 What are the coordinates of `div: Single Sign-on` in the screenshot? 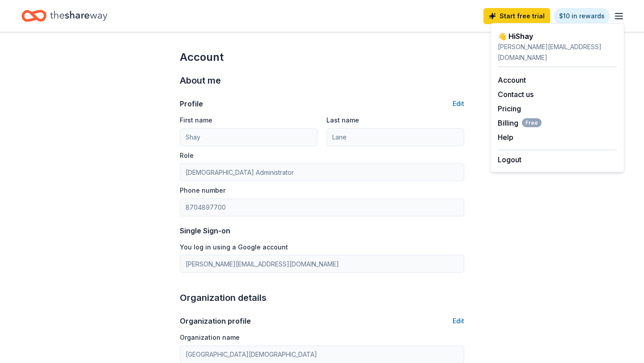 It's located at (322, 231).